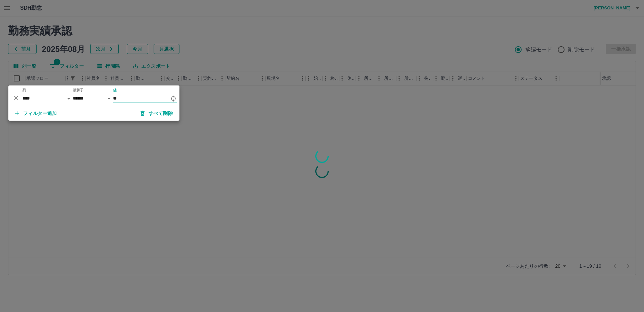 The height and width of the screenshot is (312, 644). Describe the element at coordinates (16, 98) in the screenshot. I see `button: 削除` at that location.